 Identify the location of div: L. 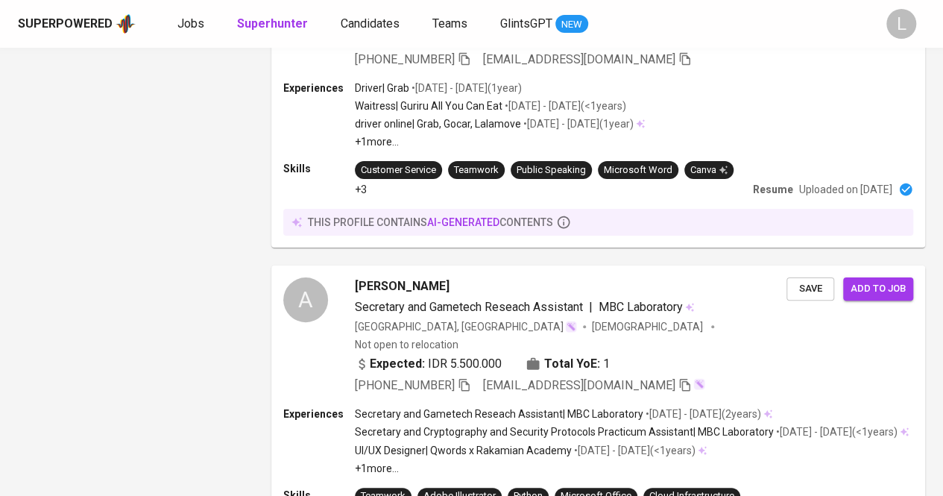
(901, 24).